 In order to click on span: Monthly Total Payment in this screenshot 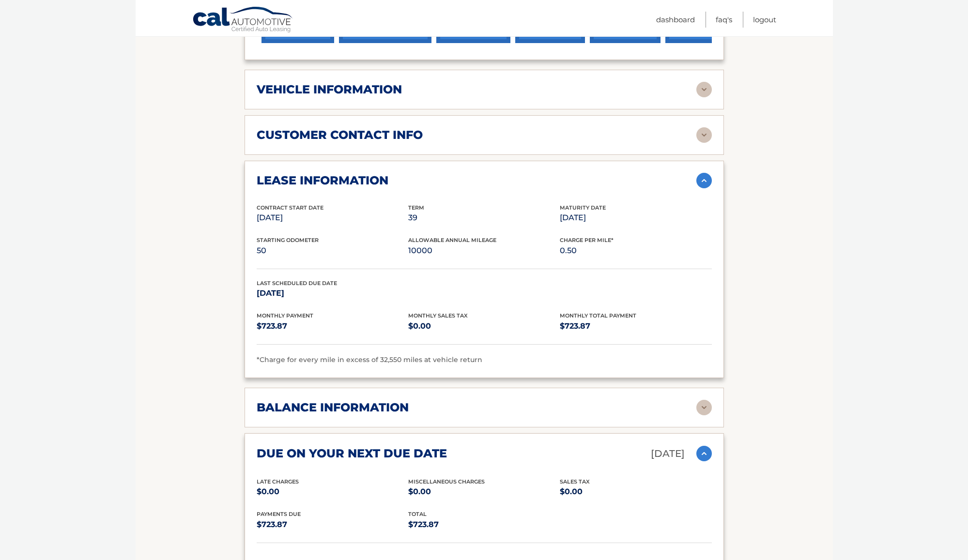, I will do `click(598, 315)`.